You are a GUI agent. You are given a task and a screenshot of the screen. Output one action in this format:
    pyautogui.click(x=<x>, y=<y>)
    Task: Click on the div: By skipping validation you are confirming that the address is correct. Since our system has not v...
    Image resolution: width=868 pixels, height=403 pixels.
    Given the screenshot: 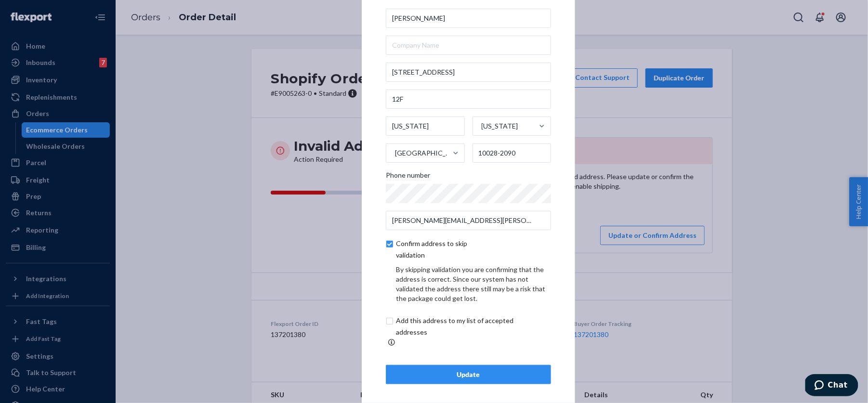 What is the action you would take?
    pyautogui.click(x=474, y=284)
    